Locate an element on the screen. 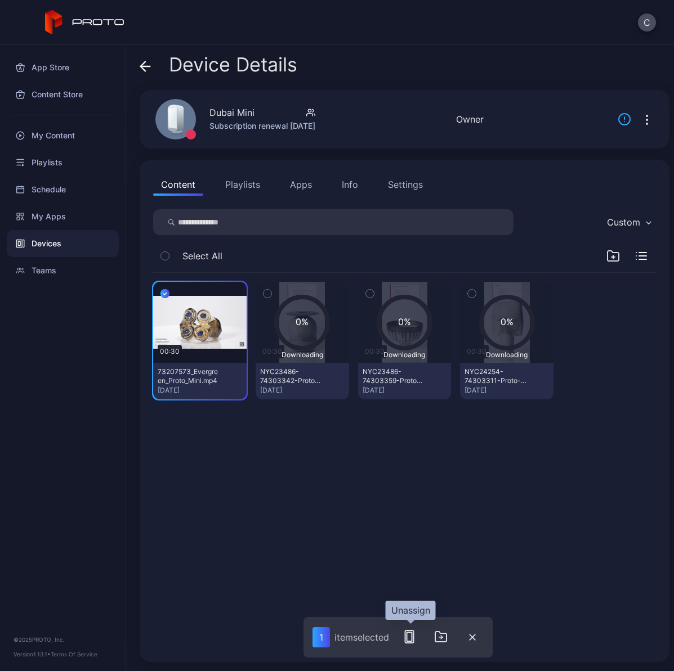 The image size is (674, 671). span: Select All is located at coordinates (202, 256).